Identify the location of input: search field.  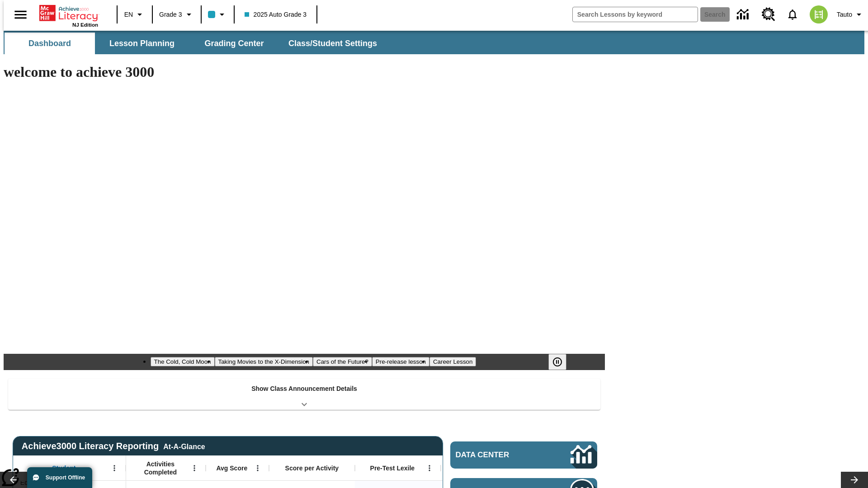
(635, 14).